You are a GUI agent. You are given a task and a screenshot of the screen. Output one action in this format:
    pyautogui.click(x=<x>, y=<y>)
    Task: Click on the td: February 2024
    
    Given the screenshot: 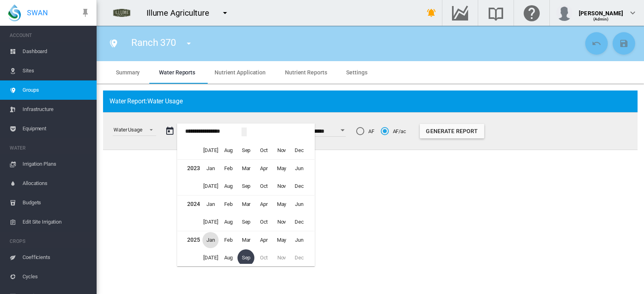 What is the action you would take?
    pyautogui.click(x=228, y=204)
    